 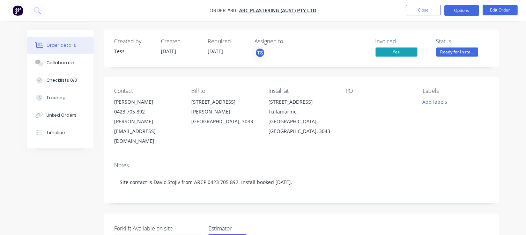 What do you see at coordinates (18, 10) in the screenshot?
I see `img: Factory` at bounding box center [18, 10].